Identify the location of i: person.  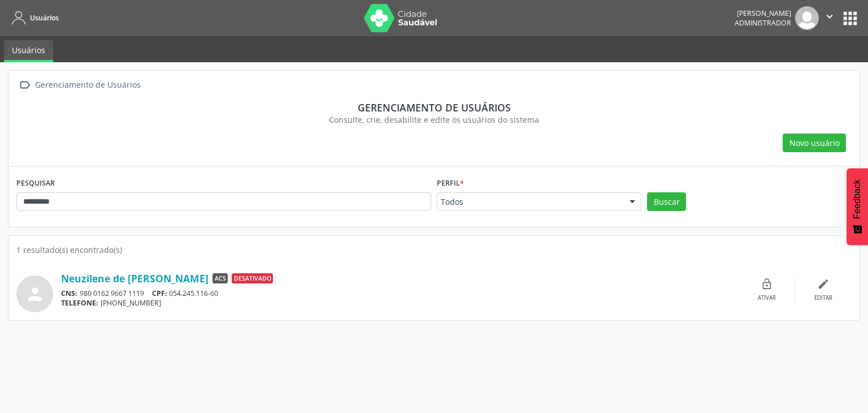
(35, 294).